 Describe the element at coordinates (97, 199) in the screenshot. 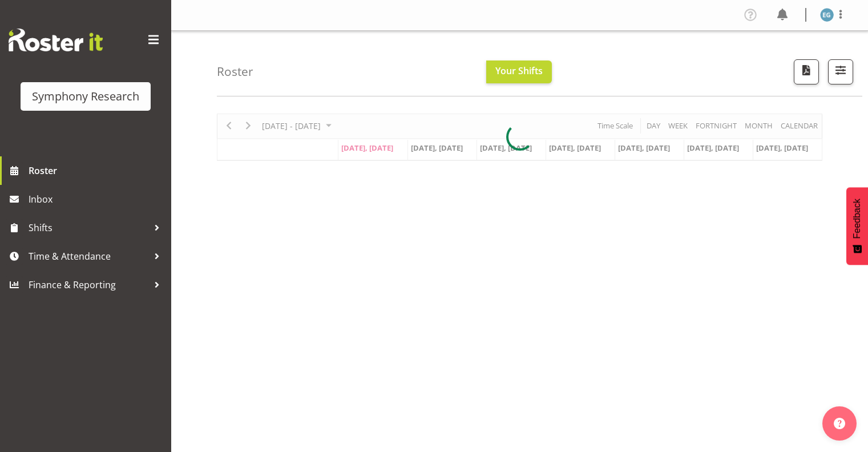

I see `span: Inbox` at that location.